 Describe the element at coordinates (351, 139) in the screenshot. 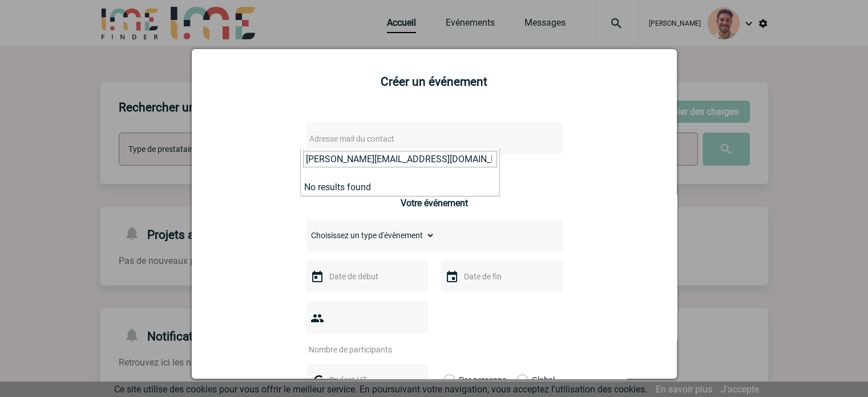

I see `span: Adresse mail du contact` at that location.